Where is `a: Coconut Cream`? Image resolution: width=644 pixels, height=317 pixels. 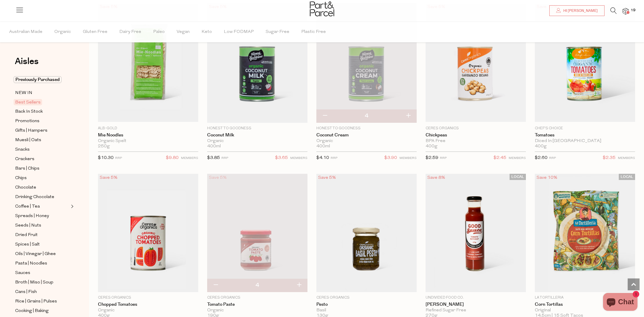
a: Coconut Cream is located at coordinates (366, 135).